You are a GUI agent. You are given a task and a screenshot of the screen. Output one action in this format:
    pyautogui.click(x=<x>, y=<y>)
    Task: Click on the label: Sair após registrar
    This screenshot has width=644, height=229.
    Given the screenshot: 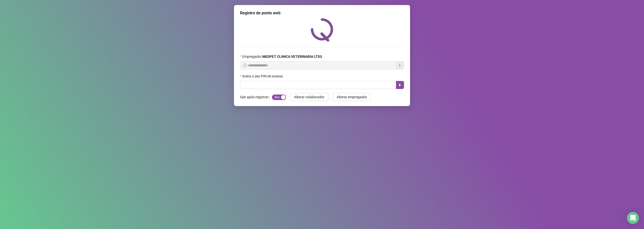 What is the action you would take?
    pyautogui.click(x=255, y=97)
    